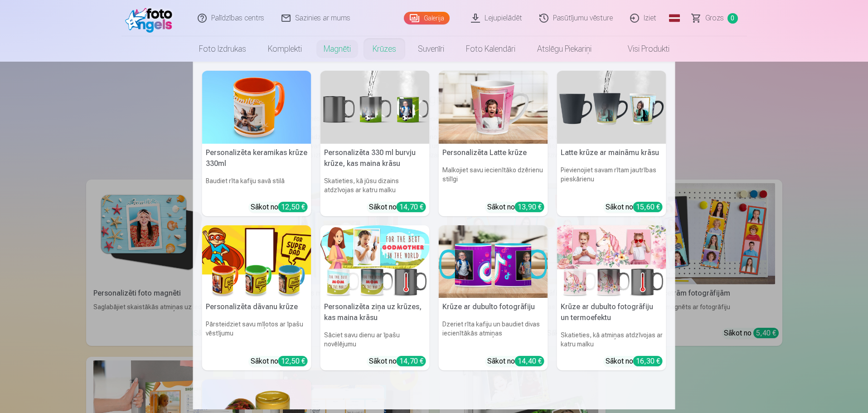 The image size is (868, 413). What do you see at coordinates (256, 298) in the screenshot?
I see `a: Personalizēta dāvanu krūzePersonalizēta dāvanu krūzePārsteidziet savu mīļotos ar īpašu vēstījumuS...` at bounding box center [256, 298].